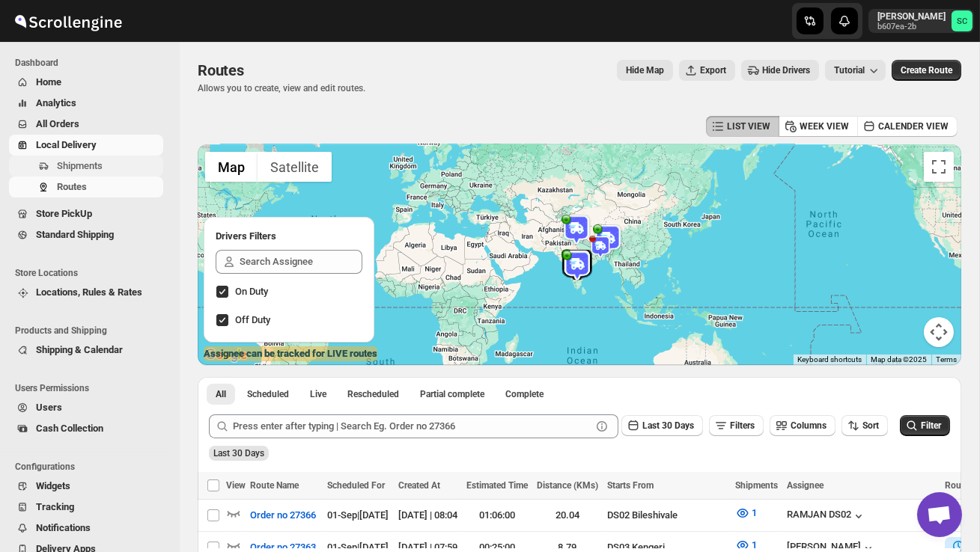  Describe the element at coordinates (567, 485) in the screenshot. I see `span: Distance (KMs)` at that location.